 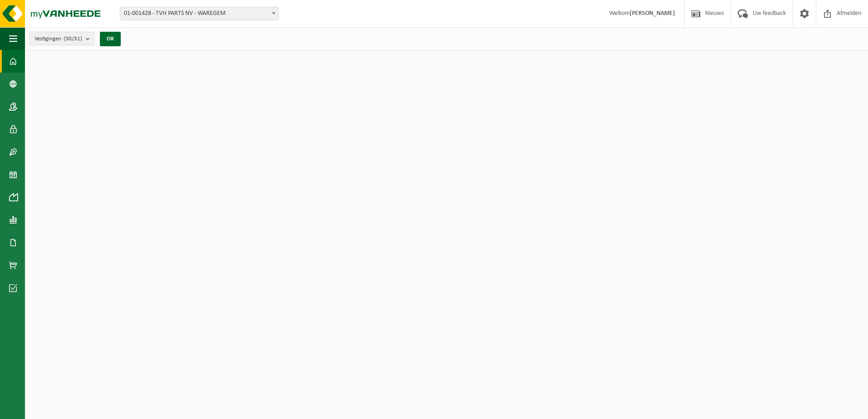 I want to click on span: Vestigingen, so click(x=58, y=39).